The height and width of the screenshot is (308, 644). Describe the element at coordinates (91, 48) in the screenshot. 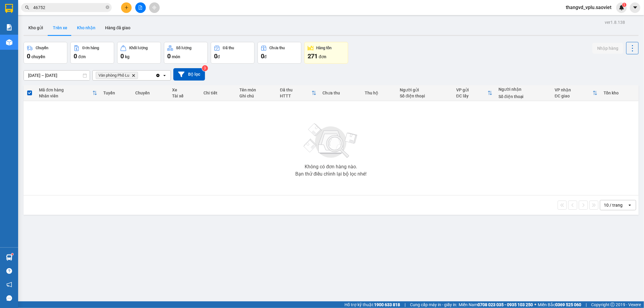

I see `div: Đơn hàng` at that location.